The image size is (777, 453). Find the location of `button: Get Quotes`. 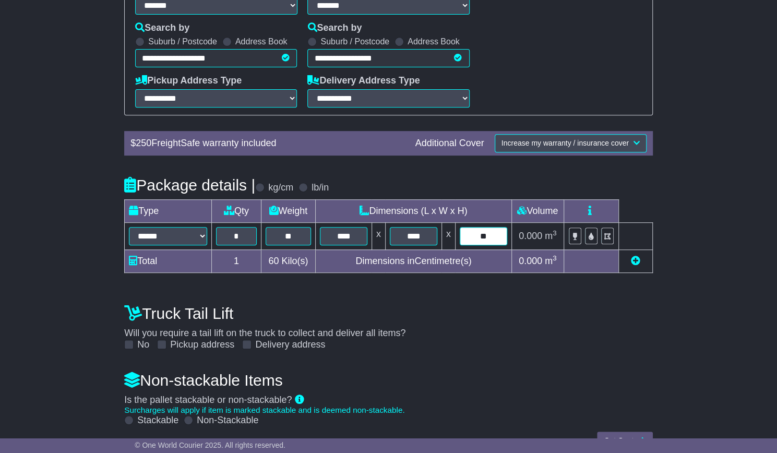

button: Get Quotes is located at coordinates (625, 440).